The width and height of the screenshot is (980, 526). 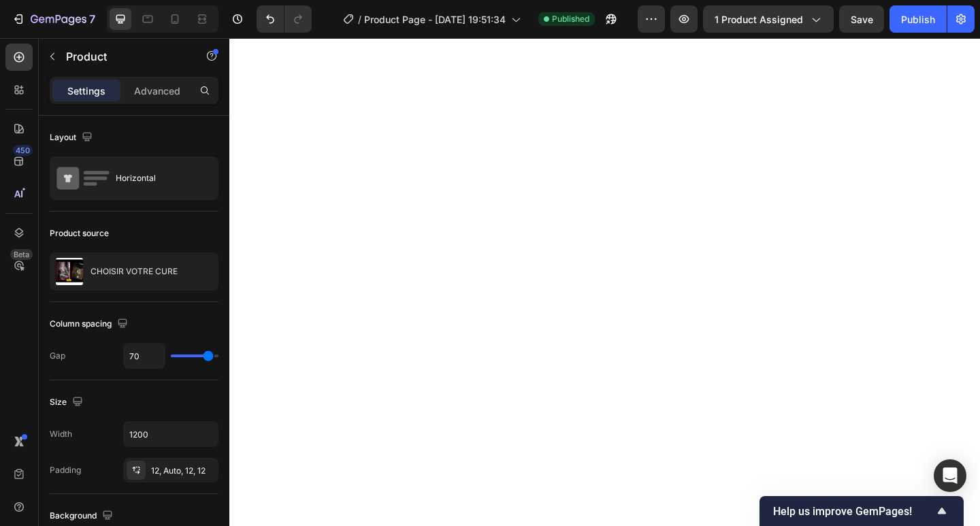 What do you see at coordinates (918, 19) in the screenshot?
I see `div: Publish` at bounding box center [918, 19].